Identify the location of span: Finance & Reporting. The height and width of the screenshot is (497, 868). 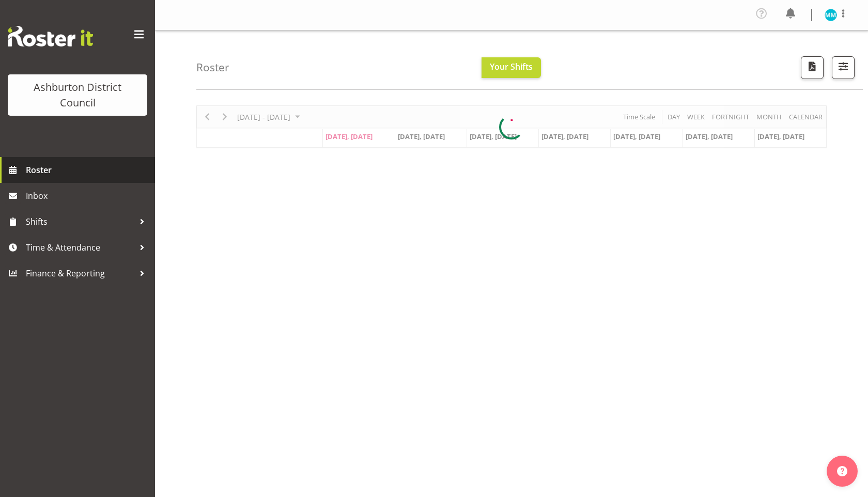
(80, 274).